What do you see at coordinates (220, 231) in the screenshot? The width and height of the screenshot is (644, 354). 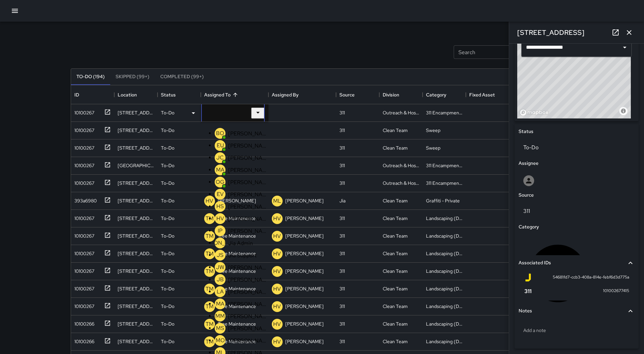 I see `p: IP` at bounding box center [220, 231].